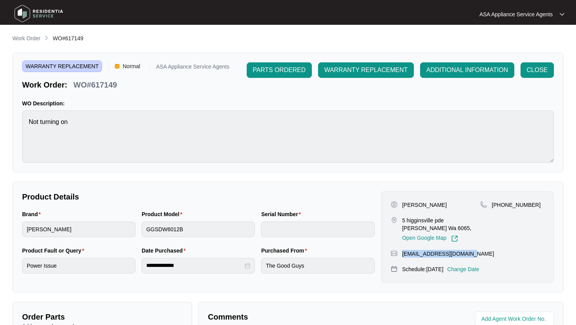 This screenshot has height=325, width=576. What do you see at coordinates (463, 270) in the screenshot?
I see `p: Change Date` at bounding box center [463, 270].